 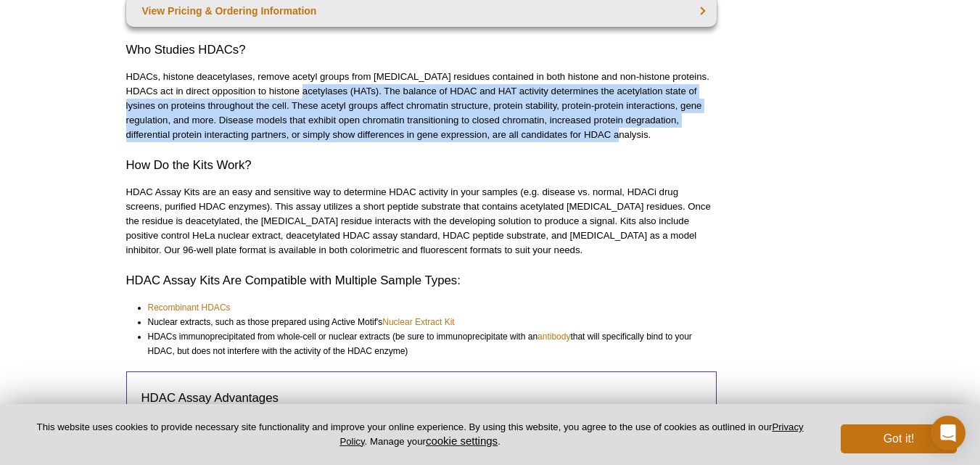 What do you see at coordinates (426, 322) in the screenshot?
I see `li: Nuclear extracts, such as those prepared using Active Motif's` at bounding box center [426, 322].